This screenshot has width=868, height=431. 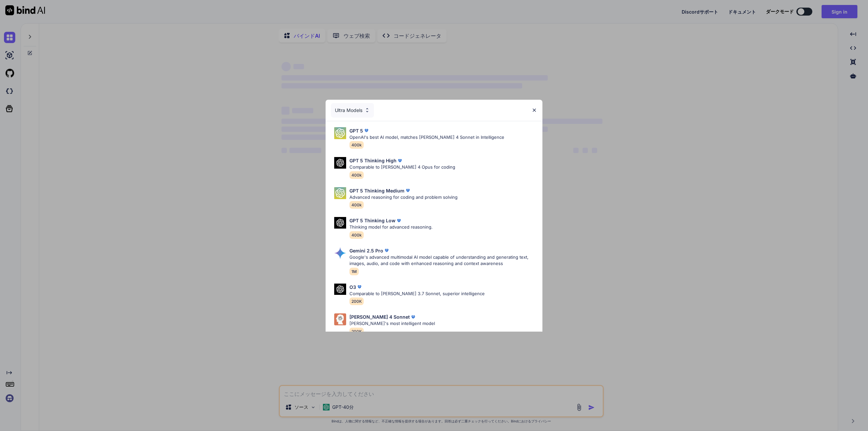 What do you see at coordinates (391, 227) in the screenshot?
I see `p: Thinking model for advanced reasoning.` at bounding box center [391, 227].